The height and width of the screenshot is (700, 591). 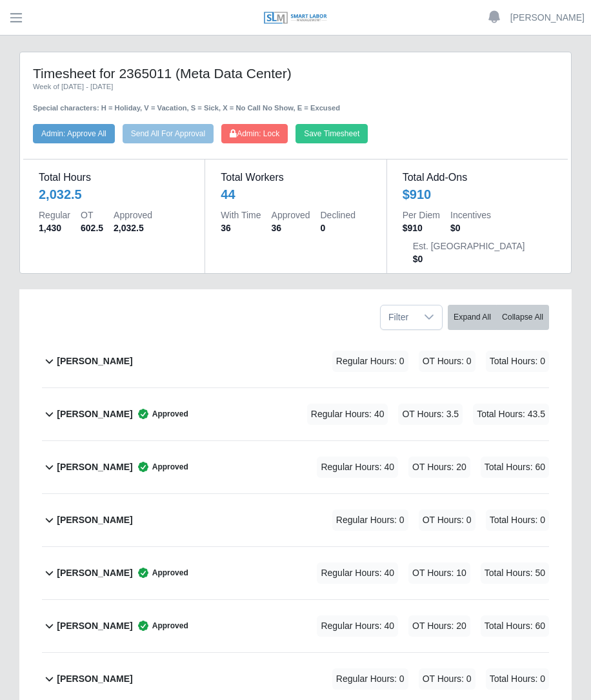 I want to click on span: OT Hours: 3.5, so click(x=430, y=414).